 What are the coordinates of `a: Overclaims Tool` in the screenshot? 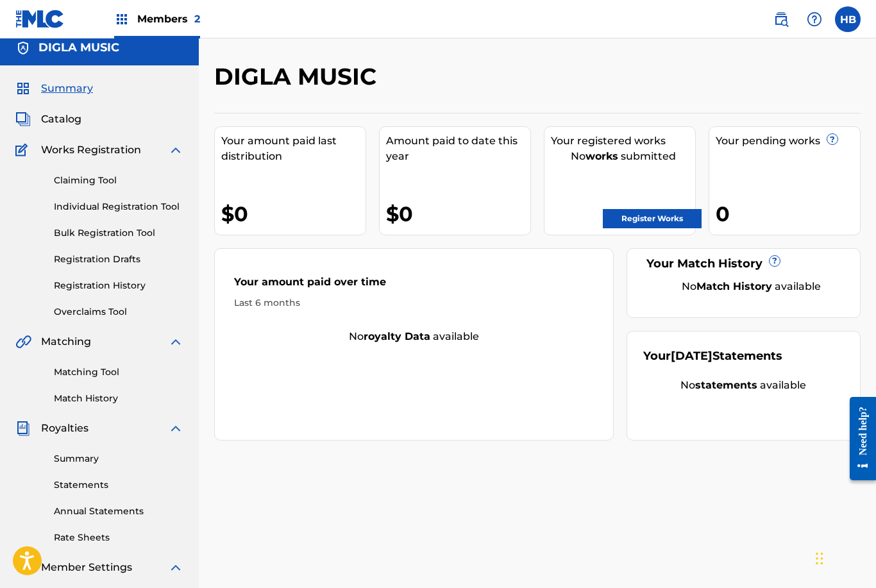 It's located at (119, 311).